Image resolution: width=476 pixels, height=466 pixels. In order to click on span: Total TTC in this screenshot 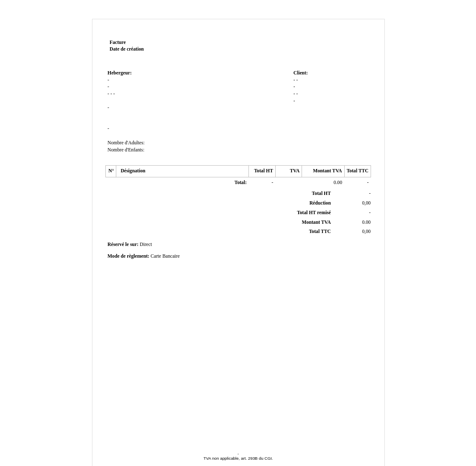, I will do `click(320, 231)`.